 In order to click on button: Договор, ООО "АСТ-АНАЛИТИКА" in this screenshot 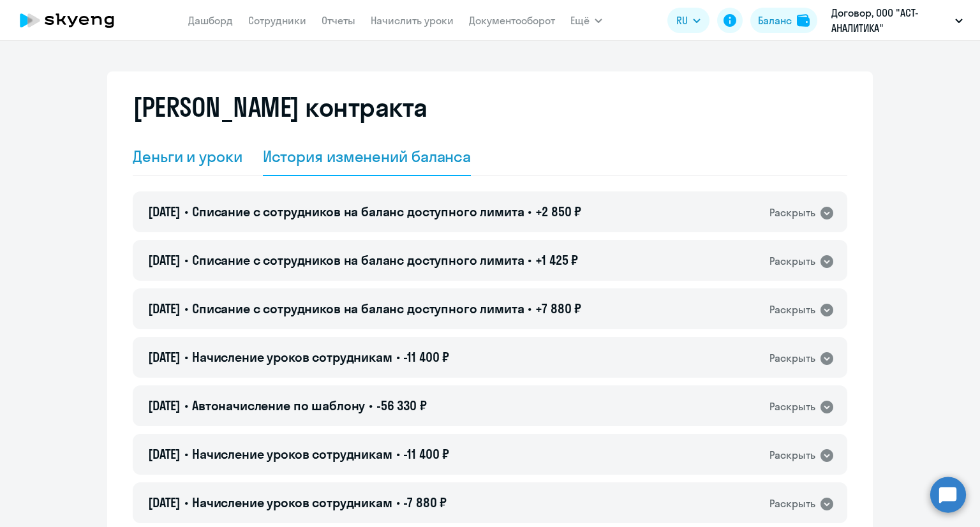, I will do `click(897, 21)`.